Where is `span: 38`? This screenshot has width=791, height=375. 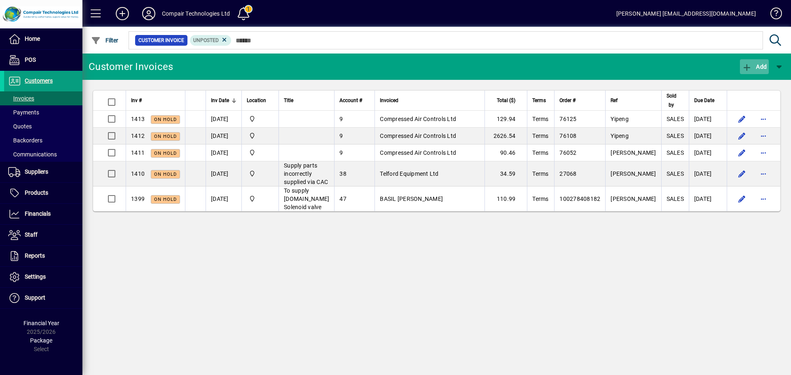
span: 38 is located at coordinates (343, 174).